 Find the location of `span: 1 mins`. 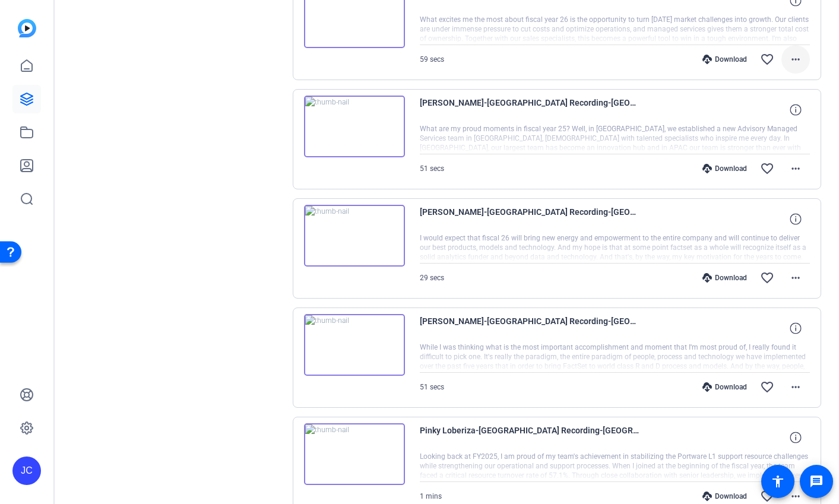

span: 1 mins is located at coordinates (431, 496).